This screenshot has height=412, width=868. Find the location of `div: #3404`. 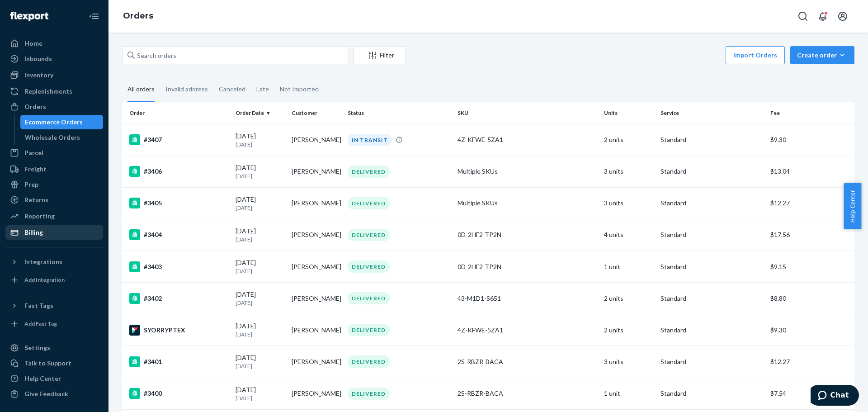

div: #3404 is located at coordinates (178, 235).